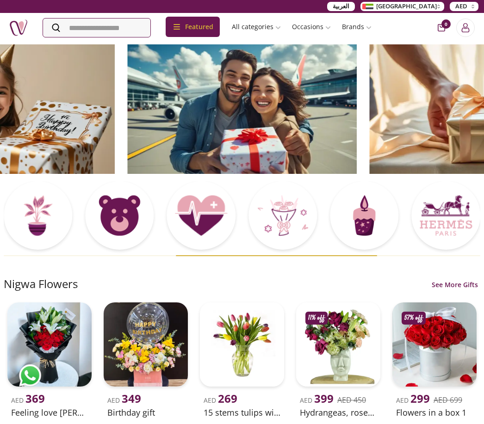 The image size is (484, 424). What do you see at coordinates (49, 345) in the screenshot?
I see `img: uae-gifts-Feeling Love Valentine Bouquet` at bounding box center [49, 345].